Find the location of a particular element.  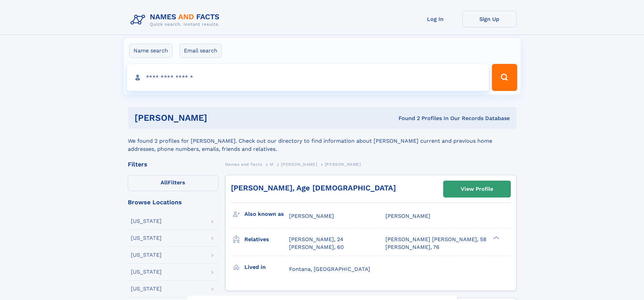

a: Names and Facts is located at coordinates (244, 164).